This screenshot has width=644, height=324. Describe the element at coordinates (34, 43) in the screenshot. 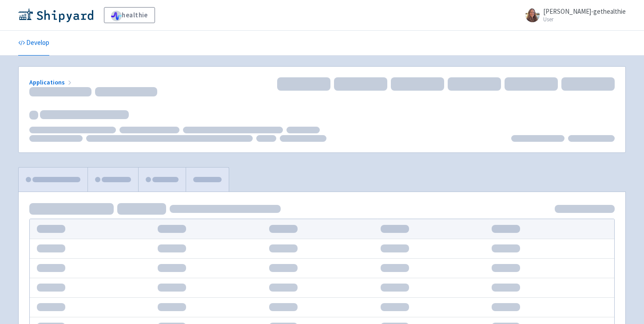

I see `a: Develop` at that location.